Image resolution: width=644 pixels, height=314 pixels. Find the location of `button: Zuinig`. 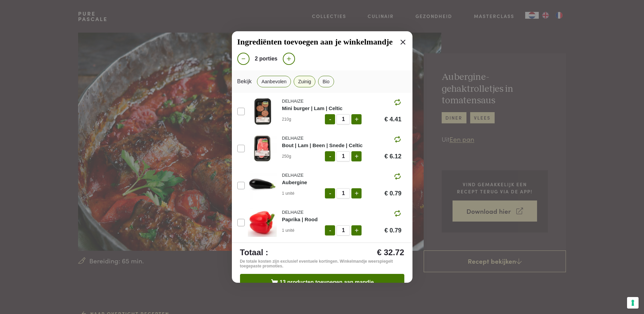

button: Zuinig is located at coordinates (305, 81).